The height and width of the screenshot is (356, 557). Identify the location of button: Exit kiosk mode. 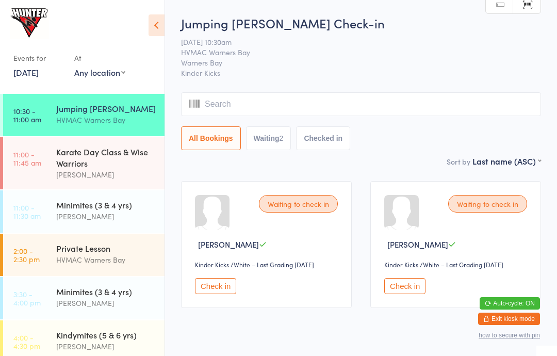
(509, 319).